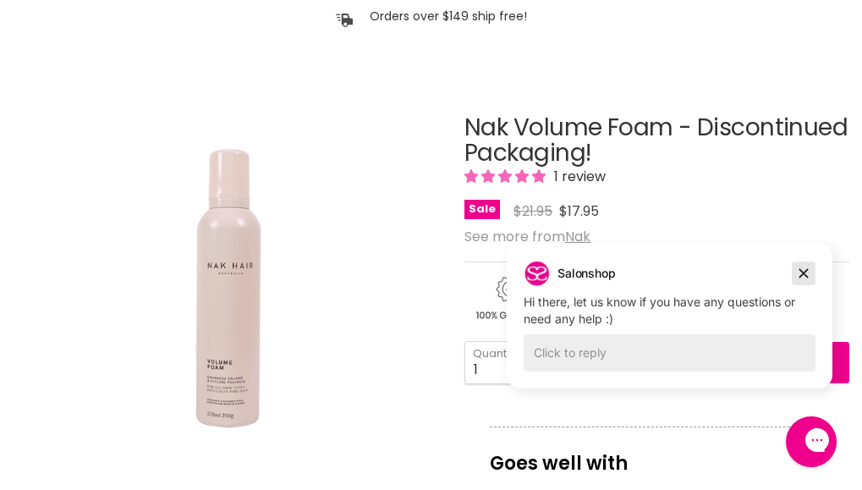 The image size is (862, 490). Describe the element at coordinates (578, 236) in the screenshot. I see `u: Nak` at that location.